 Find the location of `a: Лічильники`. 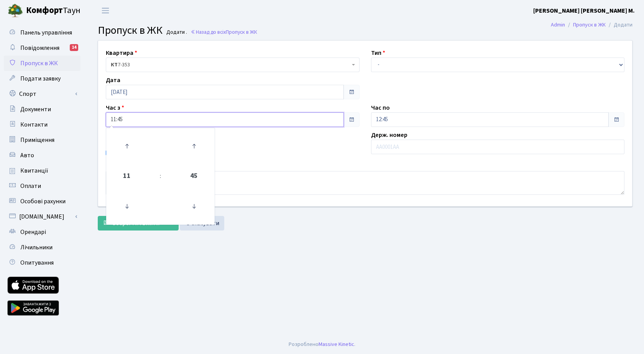

a: Лічильники is located at coordinates (42, 247).